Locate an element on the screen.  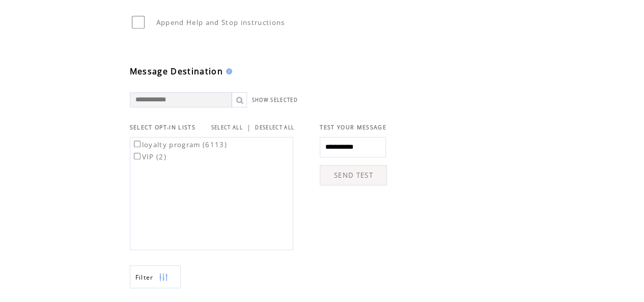
span: Message Destination is located at coordinates (176, 71).